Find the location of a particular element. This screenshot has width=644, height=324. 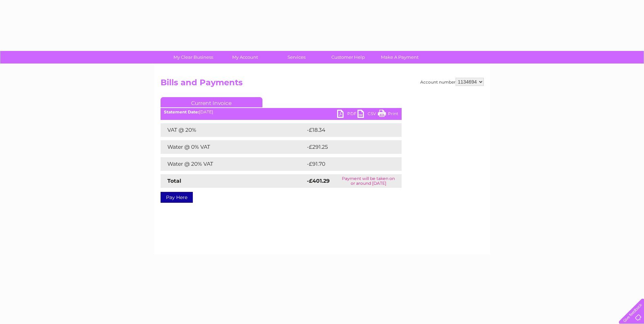

strong: -£401.29 is located at coordinates (318, 181).